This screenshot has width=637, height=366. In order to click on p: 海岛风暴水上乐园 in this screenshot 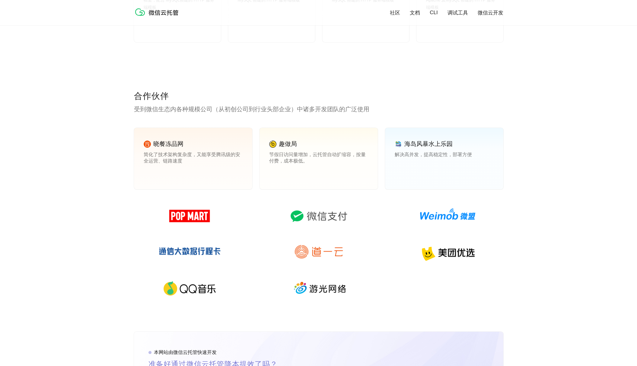, I will do `click(428, 144)`.